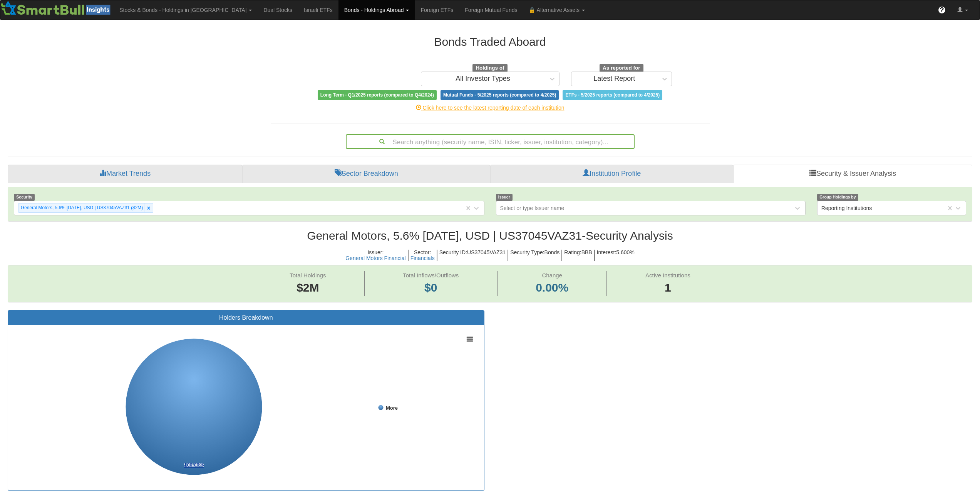 The width and height of the screenshot is (980, 492). I want to click on span: Change, so click(552, 275).